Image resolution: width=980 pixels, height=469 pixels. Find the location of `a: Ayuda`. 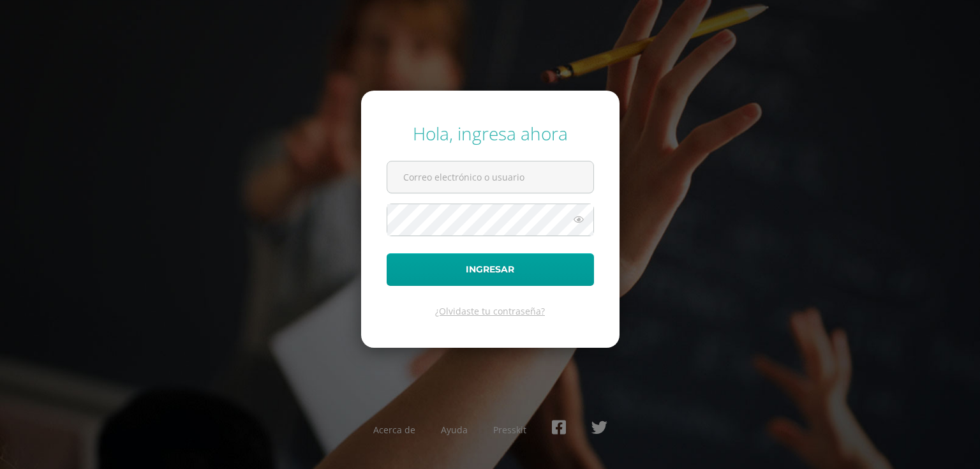

a: Ayuda is located at coordinates (454, 429).